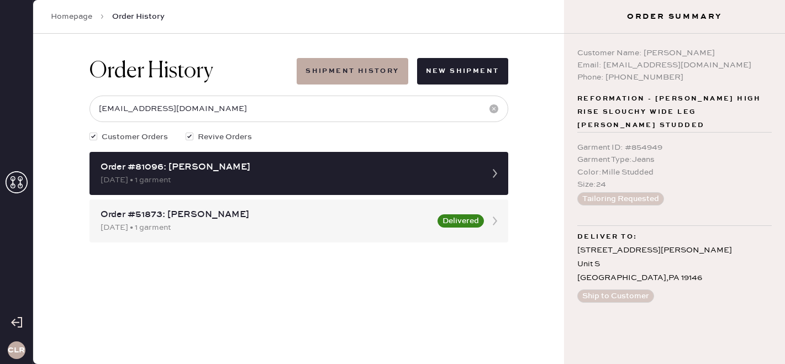 This screenshot has width=785, height=364. Describe the element at coordinates (607, 237) in the screenshot. I see `span: Deliver to:` at that location.